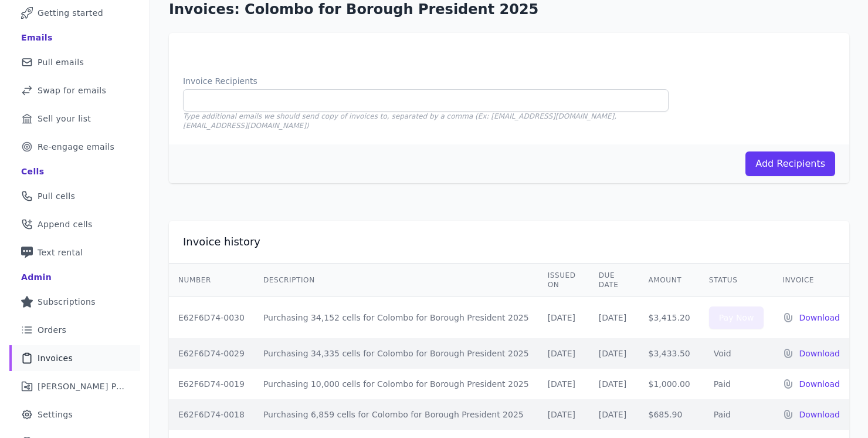 This screenshot has height=438, width=868. I want to click on div: Admin, so click(36, 277).